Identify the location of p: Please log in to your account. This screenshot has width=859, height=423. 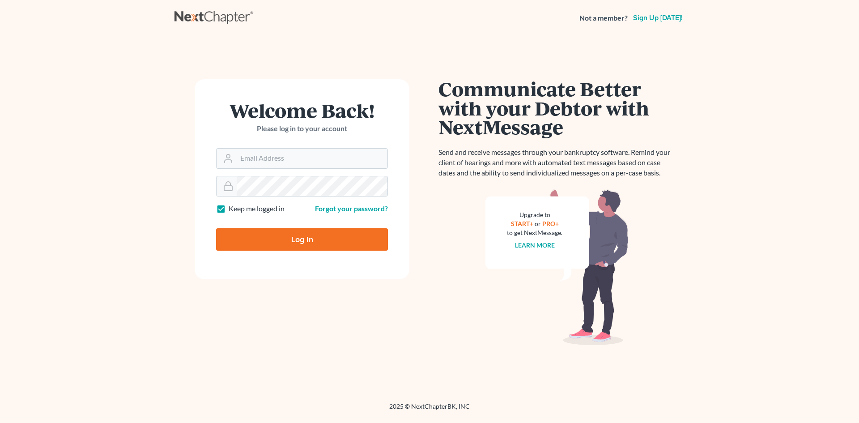
(302, 128).